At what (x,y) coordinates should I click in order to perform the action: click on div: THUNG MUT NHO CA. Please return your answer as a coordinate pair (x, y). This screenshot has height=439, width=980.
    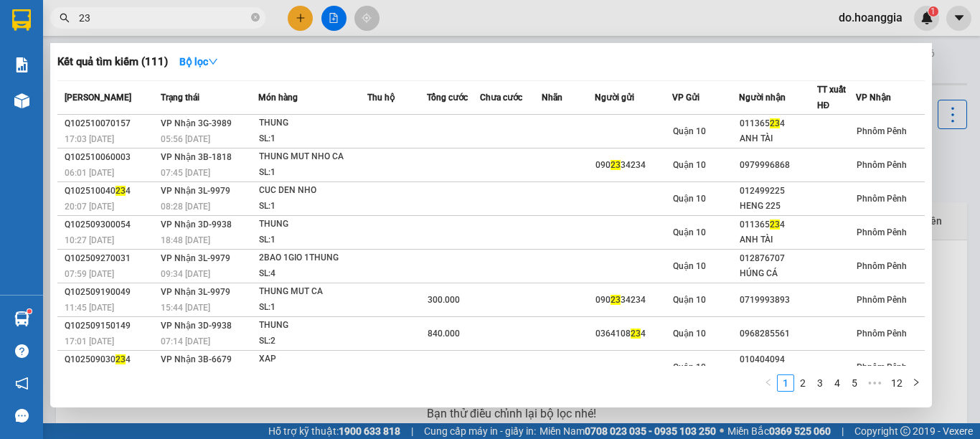
    Looking at the image, I should click on (313, 157).